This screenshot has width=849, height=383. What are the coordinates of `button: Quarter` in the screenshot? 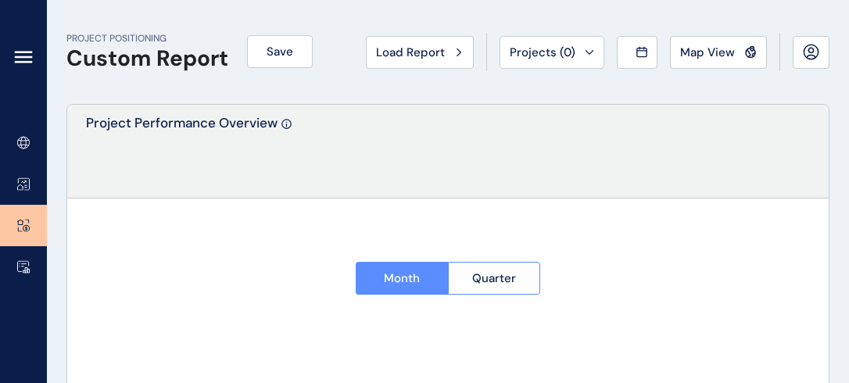 It's located at (494, 278).